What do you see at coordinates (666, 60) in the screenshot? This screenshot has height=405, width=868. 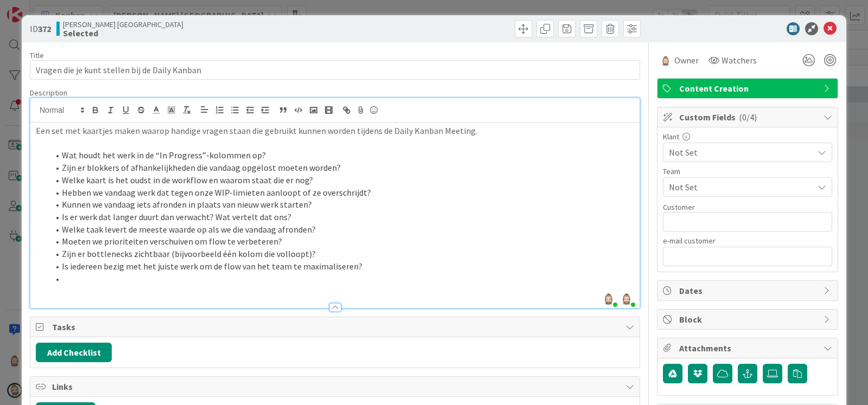 I see `img: Rv` at bounding box center [666, 60].